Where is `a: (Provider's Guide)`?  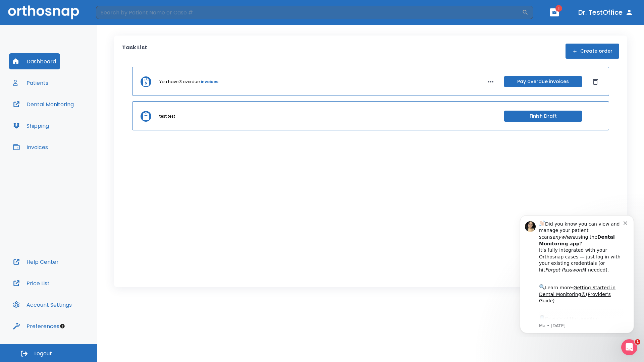
a: (Provider's Guide) is located at coordinates (65, 88).